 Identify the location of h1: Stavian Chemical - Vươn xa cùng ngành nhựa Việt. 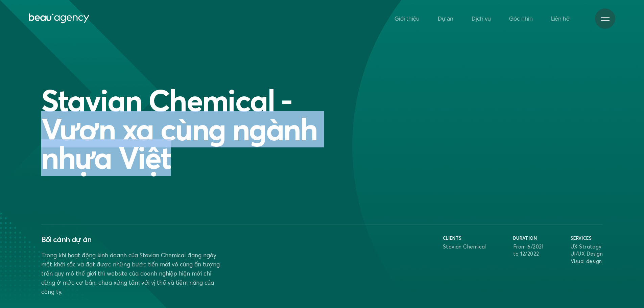
(204, 129).